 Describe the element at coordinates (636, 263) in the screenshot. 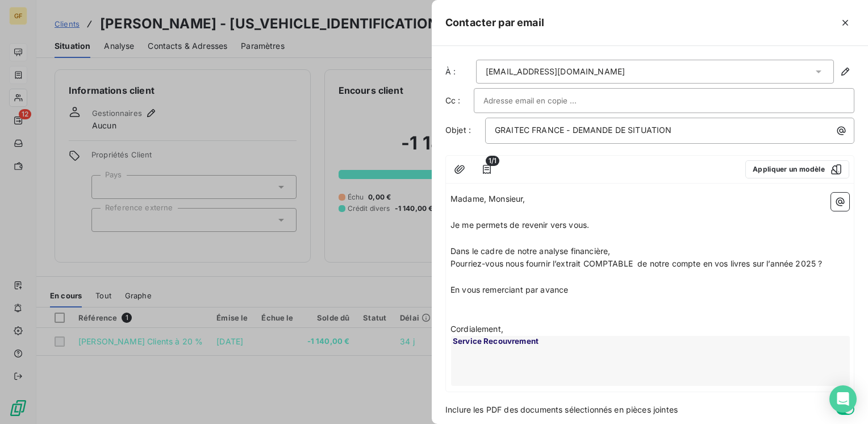

I see `span: Pourriez-vous nous fournir l’extrait COMPTABLE de notre compte en vos livres sur l’année 2025 ?` at that location.